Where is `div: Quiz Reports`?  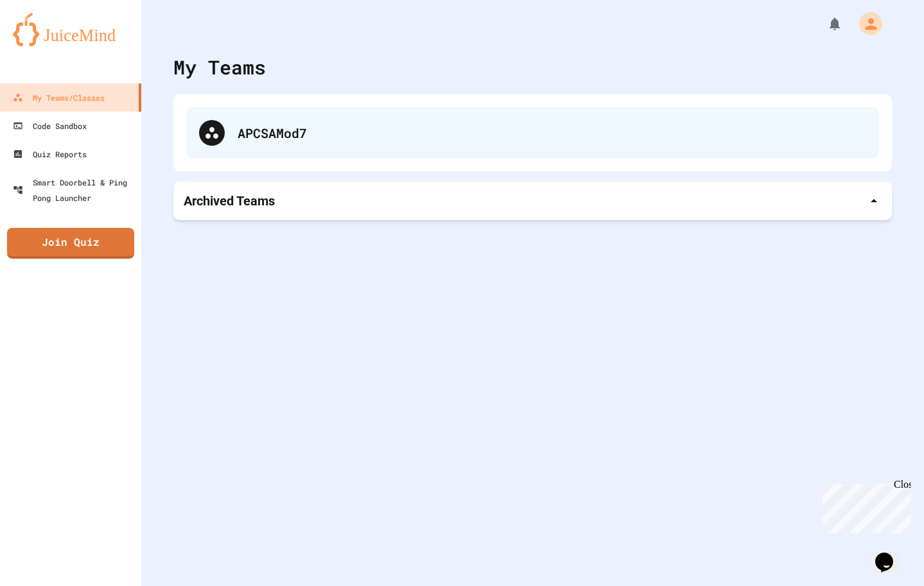 div: Quiz Reports is located at coordinates (50, 154).